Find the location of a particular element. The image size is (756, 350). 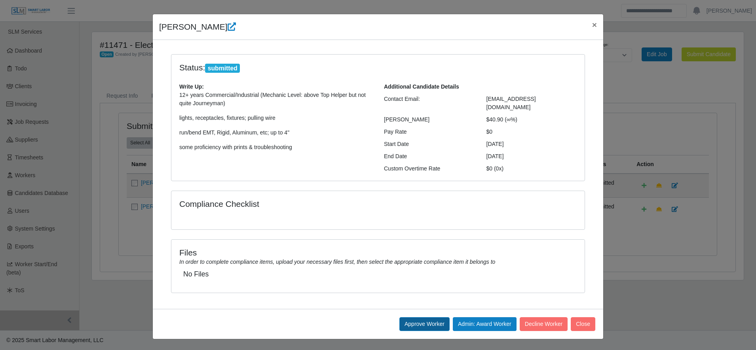

h5: No Files is located at coordinates (378, 274).